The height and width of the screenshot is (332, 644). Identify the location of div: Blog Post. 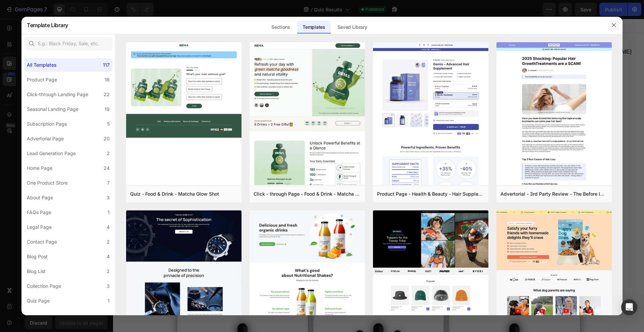
(37, 257).